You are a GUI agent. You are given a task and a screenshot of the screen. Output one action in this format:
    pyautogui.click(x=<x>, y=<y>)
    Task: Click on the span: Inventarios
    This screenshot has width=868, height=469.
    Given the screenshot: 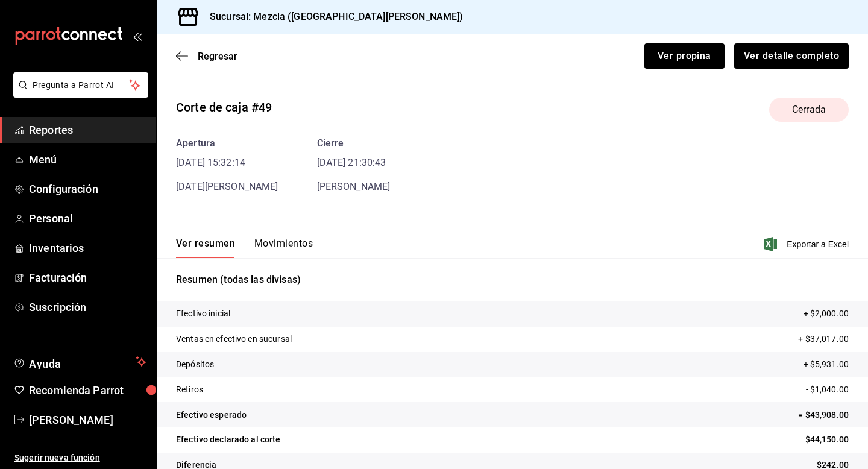 What is the action you would take?
    pyautogui.click(x=88, y=248)
    